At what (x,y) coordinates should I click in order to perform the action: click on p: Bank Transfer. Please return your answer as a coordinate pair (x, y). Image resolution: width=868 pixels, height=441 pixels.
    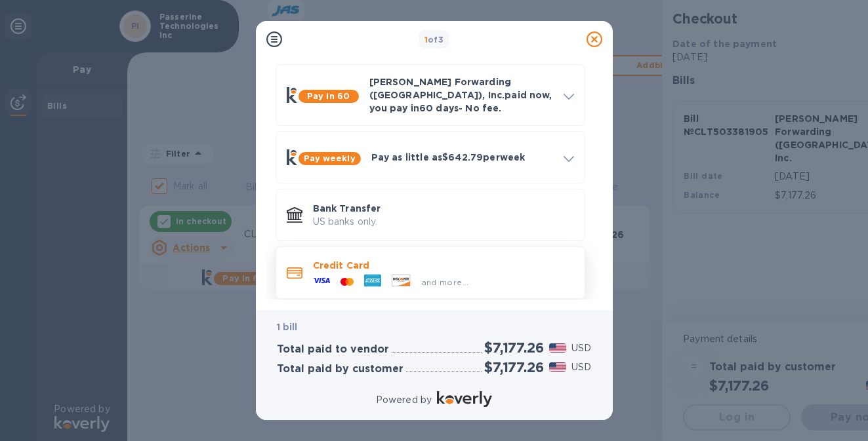
    Looking at the image, I should click on (444, 209).